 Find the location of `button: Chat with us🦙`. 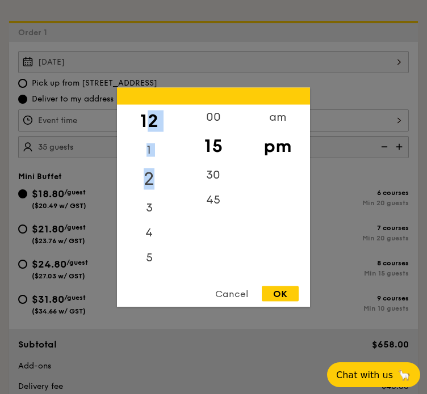

button: Chat with us🦙 is located at coordinates (373, 375).